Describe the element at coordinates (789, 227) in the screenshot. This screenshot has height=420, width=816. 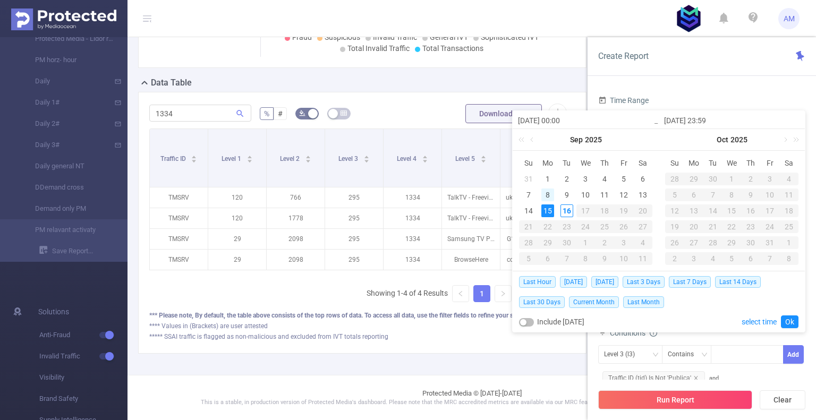
I see `td: October 25, 2025` at that location.